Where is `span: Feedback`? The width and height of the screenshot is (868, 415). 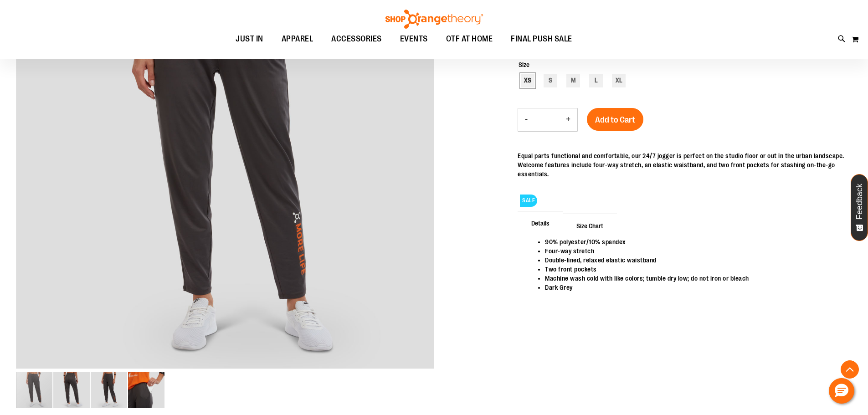 span: Feedback is located at coordinates (859, 202).